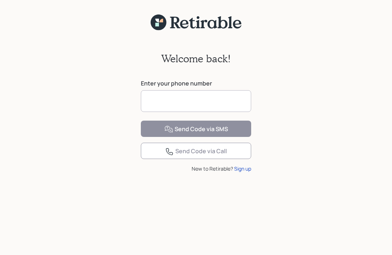 Image resolution: width=392 pixels, height=255 pixels. I want to click on div: Sign up, so click(242, 169).